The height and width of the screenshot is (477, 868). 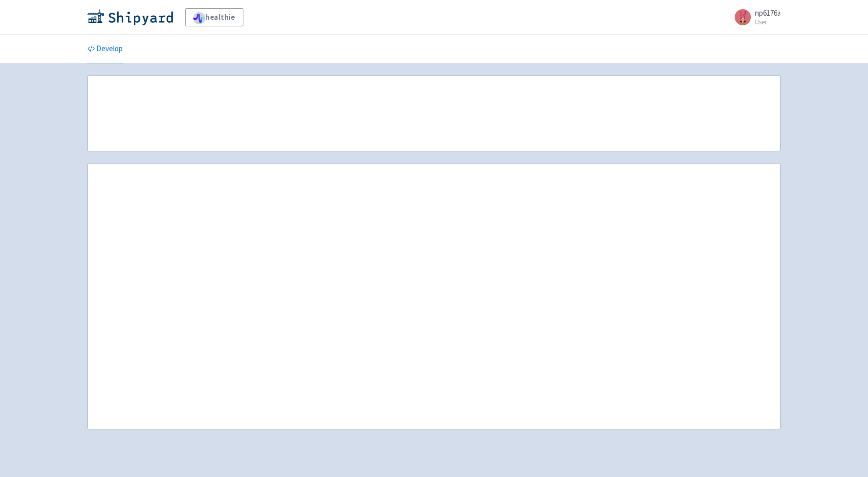 I want to click on a: Develop, so click(x=105, y=49).